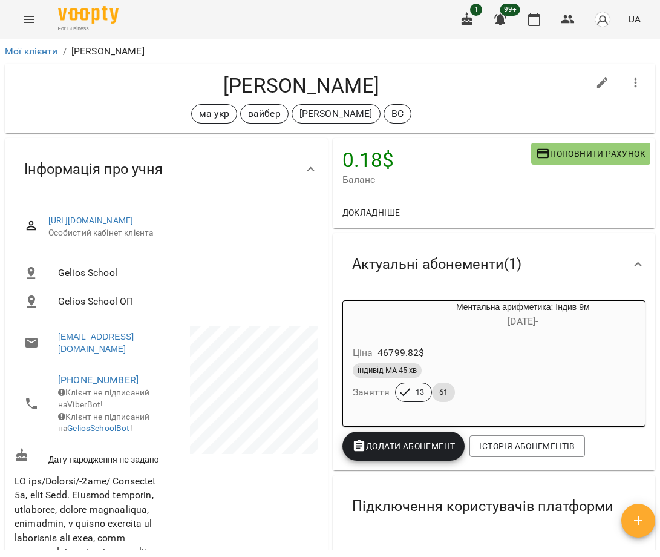 Image resolution: width=660 pixels, height=557 pixels. What do you see at coordinates (404, 446) in the screenshot?
I see `button: Додати Абонемент` at bounding box center [404, 446].